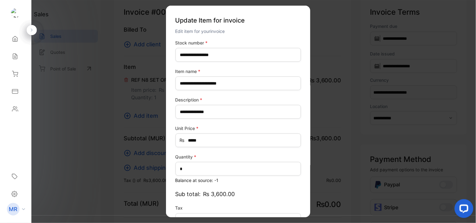  Describe the element at coordinates (238, 71) in the screenshot. I see `label: Item name` at that location.